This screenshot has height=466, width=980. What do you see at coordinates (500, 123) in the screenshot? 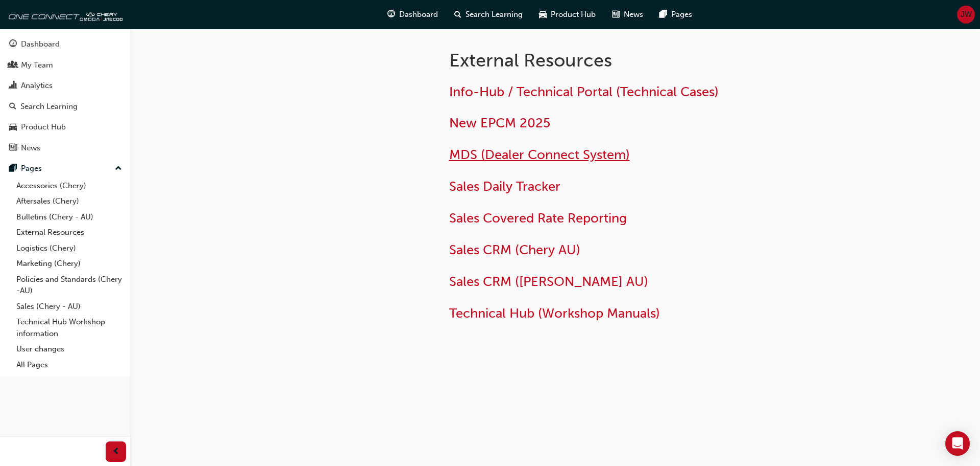
I see `a: New EPCM 2025` at bounding box center [500, 123].